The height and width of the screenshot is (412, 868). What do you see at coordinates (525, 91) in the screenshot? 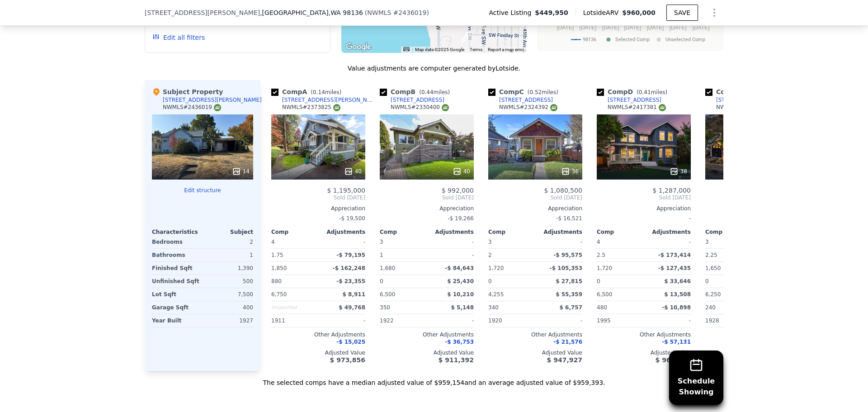
I see `div: Comp C` at bounding box center [525, 91].